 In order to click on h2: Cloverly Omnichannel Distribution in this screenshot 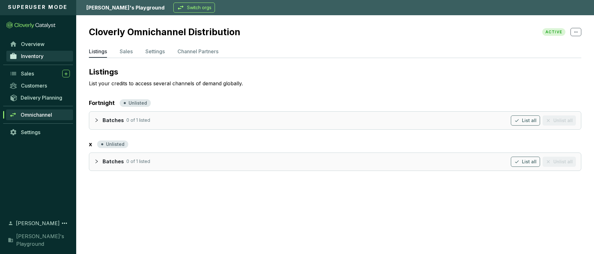, I will do `click(168, 32)`.